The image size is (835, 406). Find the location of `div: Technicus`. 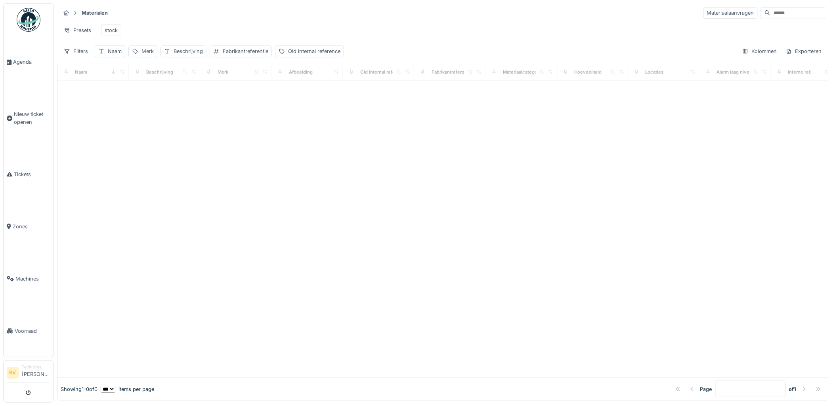

div: Technicus is located at coordinates (36, 367).